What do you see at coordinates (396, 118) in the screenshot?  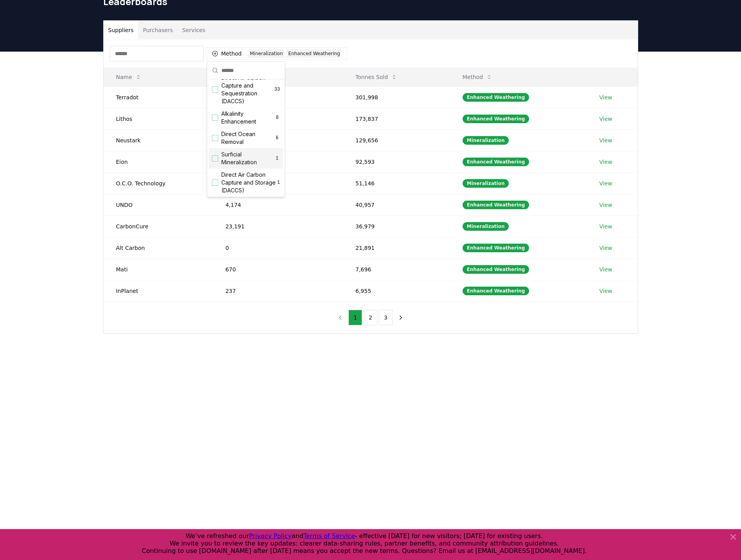 I see `td: 173,837` at bounding box center [396, 118].